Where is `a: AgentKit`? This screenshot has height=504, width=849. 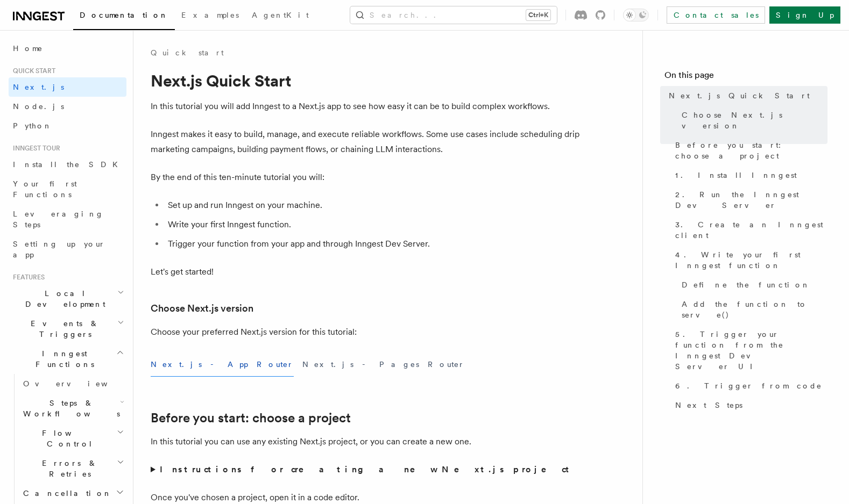
a: AgentKit is located at coordinates (280, 16).